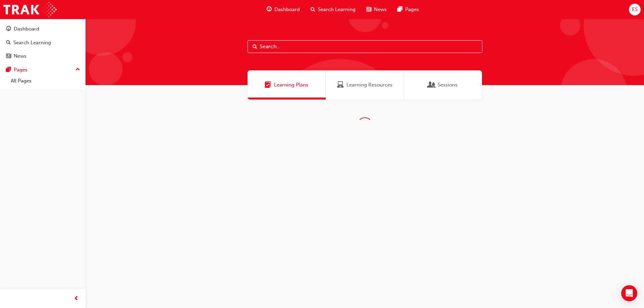  I want to click on span: Dashboard, so click(287, 9).